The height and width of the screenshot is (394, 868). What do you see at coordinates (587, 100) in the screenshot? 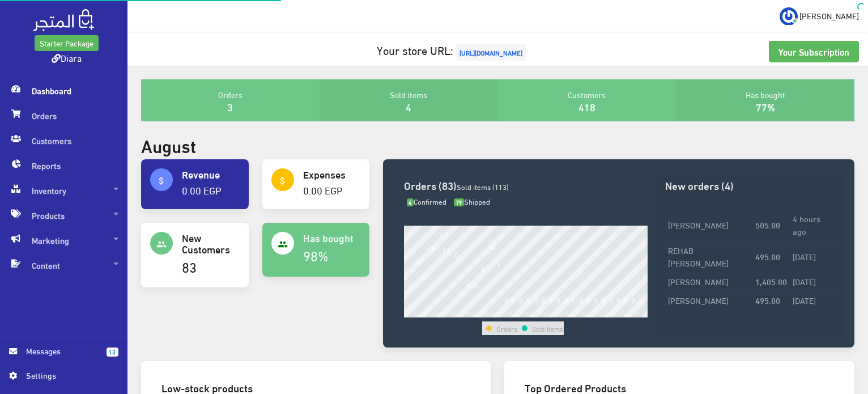
I see `div: Customers` at bounding box center [587, 100].